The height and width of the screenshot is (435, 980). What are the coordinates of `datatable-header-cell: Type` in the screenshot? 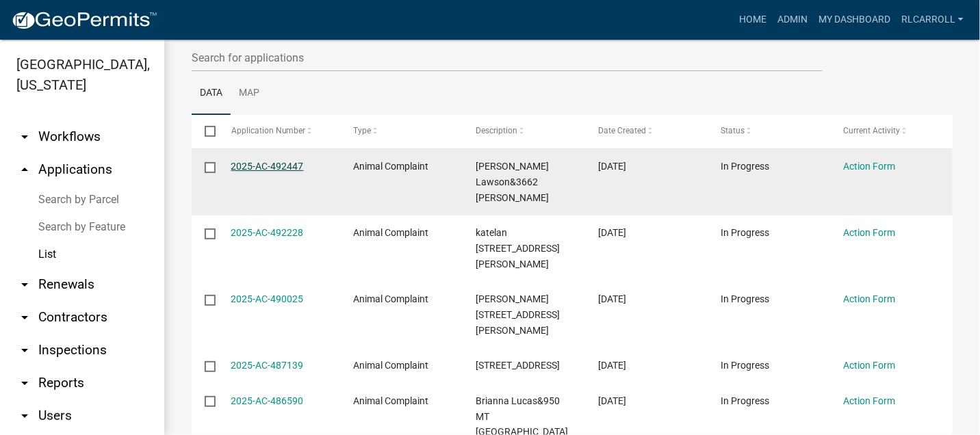 It's located at (401, 131).